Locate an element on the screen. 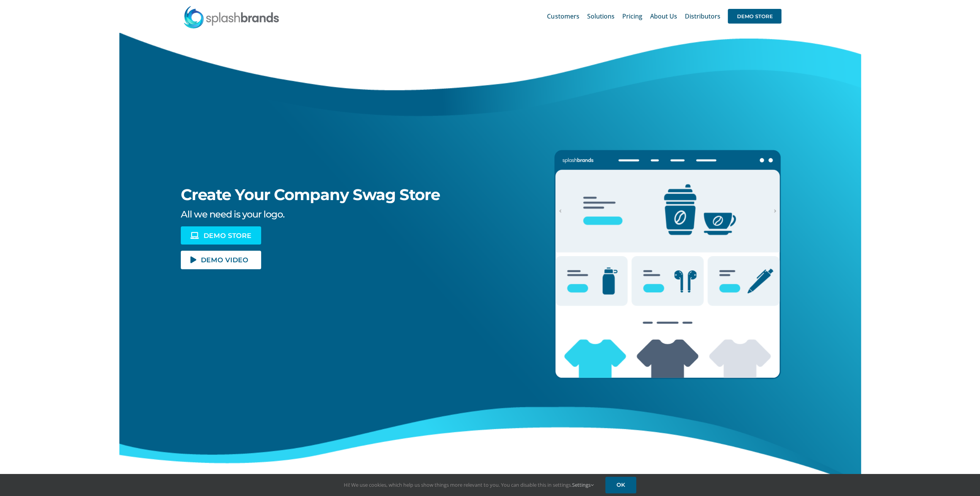  a: Customers is located at coordinates (563, 16).